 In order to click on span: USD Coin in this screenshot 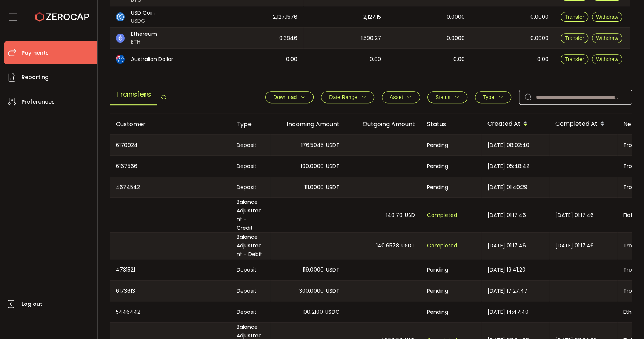, I will do `click(143, 13)`.